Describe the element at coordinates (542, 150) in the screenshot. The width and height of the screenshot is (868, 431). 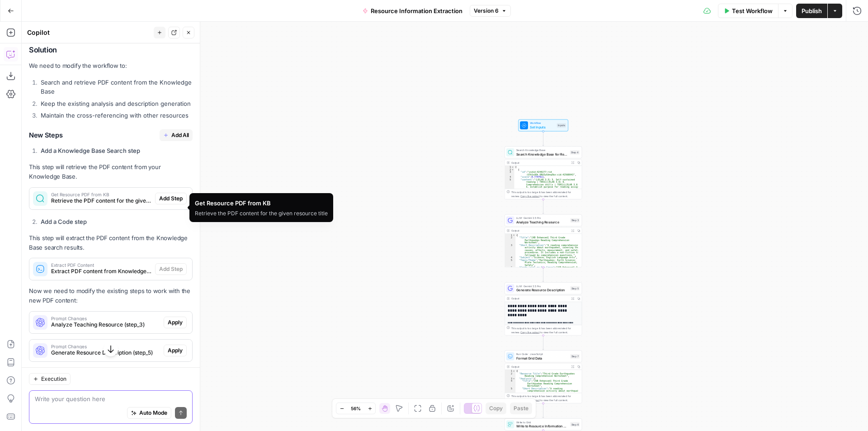
I see `span: Search Knowledge Base` at that location.